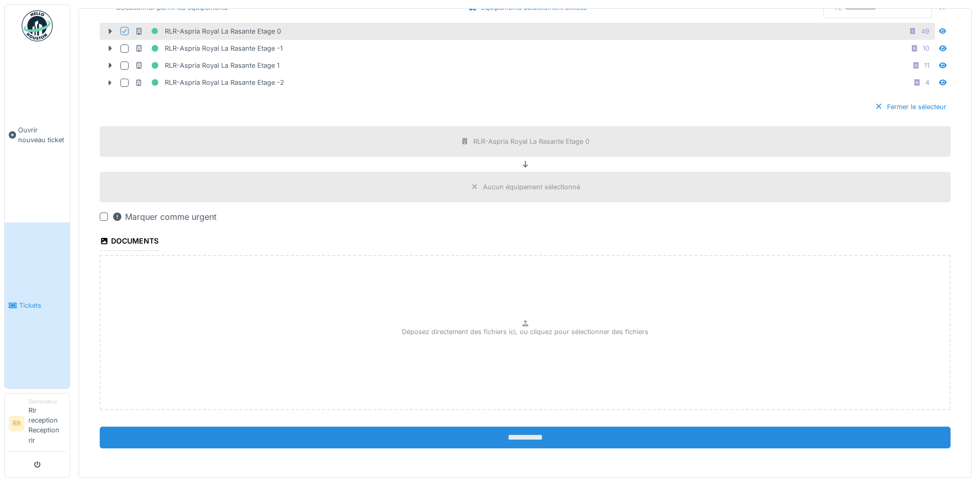 The image size is (980, 482). Describe the element at coordinates (927, 65) in the screenshot. I see `div: 11` at that location.